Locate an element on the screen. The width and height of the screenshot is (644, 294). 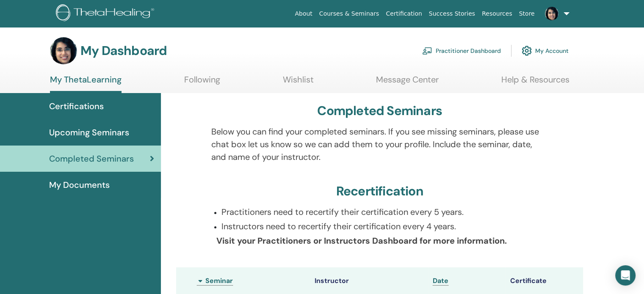
a: About is located at coordinates (303, 14).